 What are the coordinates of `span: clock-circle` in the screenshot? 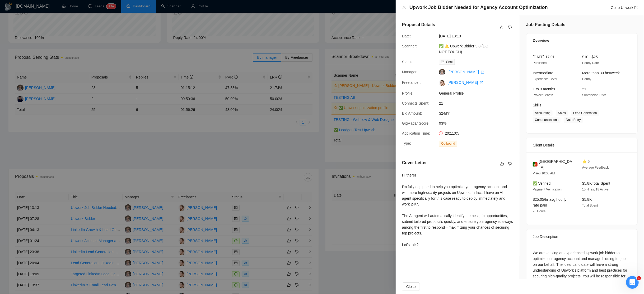 It's located at (441, 133).